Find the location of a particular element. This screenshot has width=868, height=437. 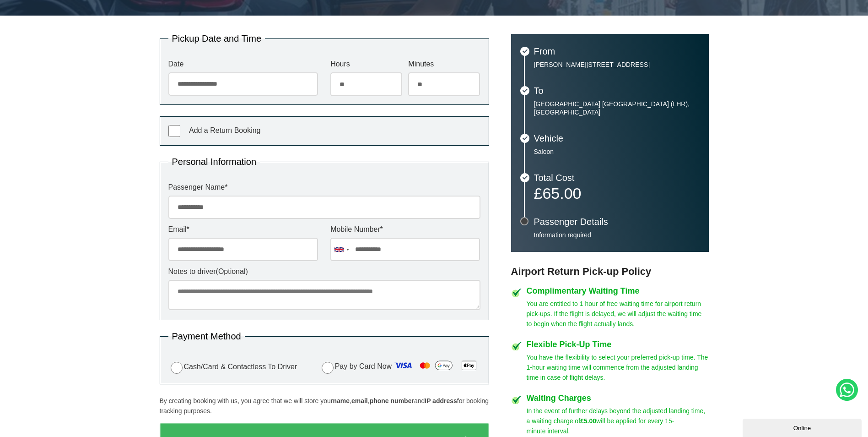

legend: Pickup Date and Time is located at coordinates (217, 39).